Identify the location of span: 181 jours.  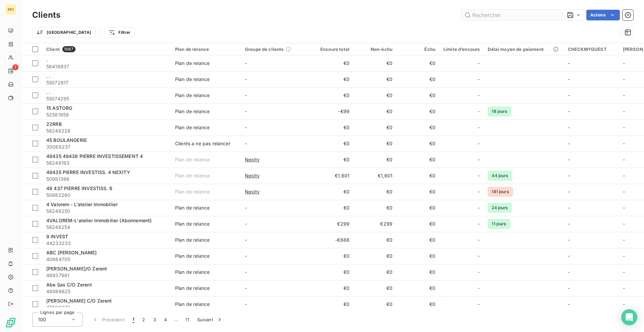
(500, 192).